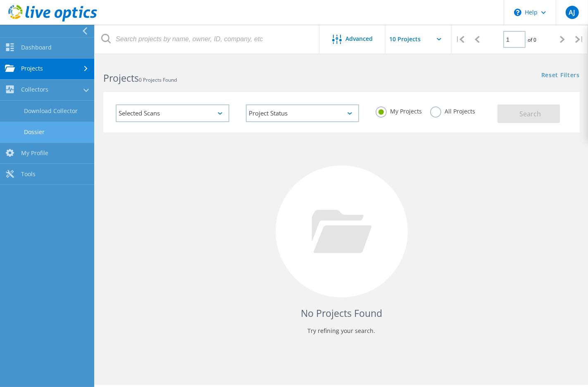 The height and width of the screenshot is (387, 588). Describe the element at coordinates (360, 39) in the screenshot. I see `span: Advanced` at that location.